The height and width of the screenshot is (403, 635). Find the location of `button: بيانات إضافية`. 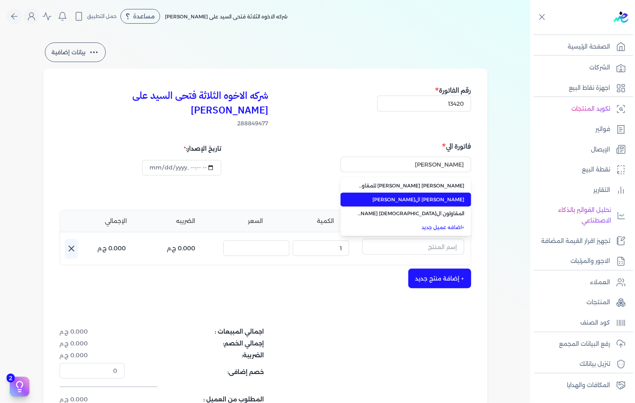

button: بيانات إضافية is located at coordinates (75, 52).